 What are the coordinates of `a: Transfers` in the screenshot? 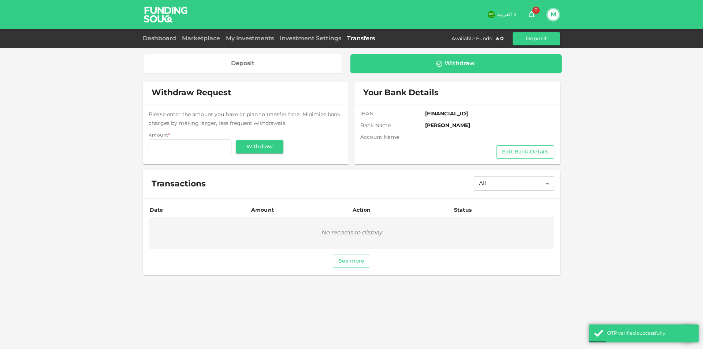 It's located at (361, 38).